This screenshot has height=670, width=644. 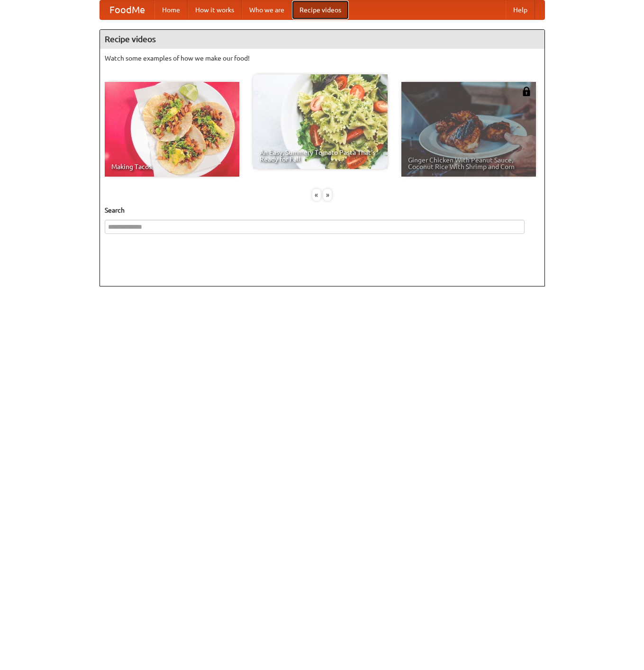 What do you see at coordinates (320, 121) in the screenshot?
I see `a: An Easy, Summery Tomato Pasta That's Ready for Fall` at bounding box center [320, 121].